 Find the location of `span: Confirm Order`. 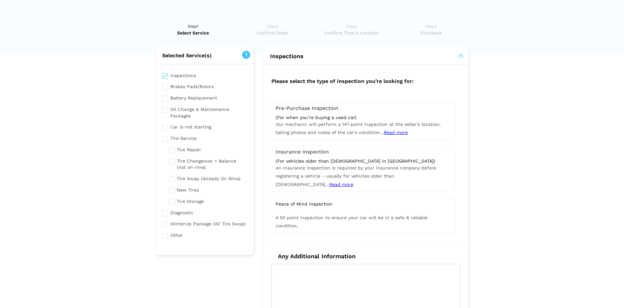

span: Confirm Order is located at coordinates (272, 33).